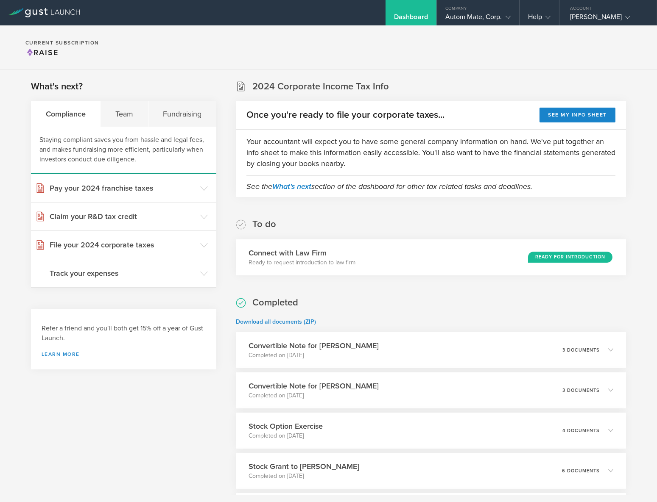 This screenshot has width=657, height=502. I want to click on h2: 2024 Corporate Income Tax Info, so click(321, 86).